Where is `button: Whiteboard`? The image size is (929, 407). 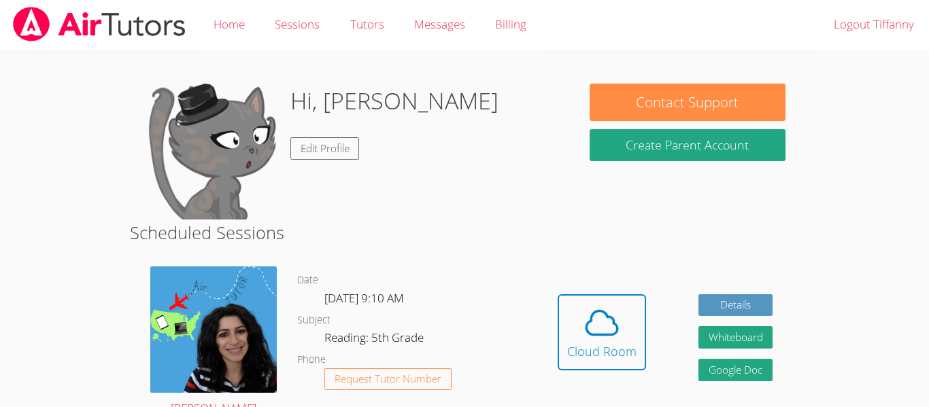 button: Whiteboard is located at coordinates (736, 337).